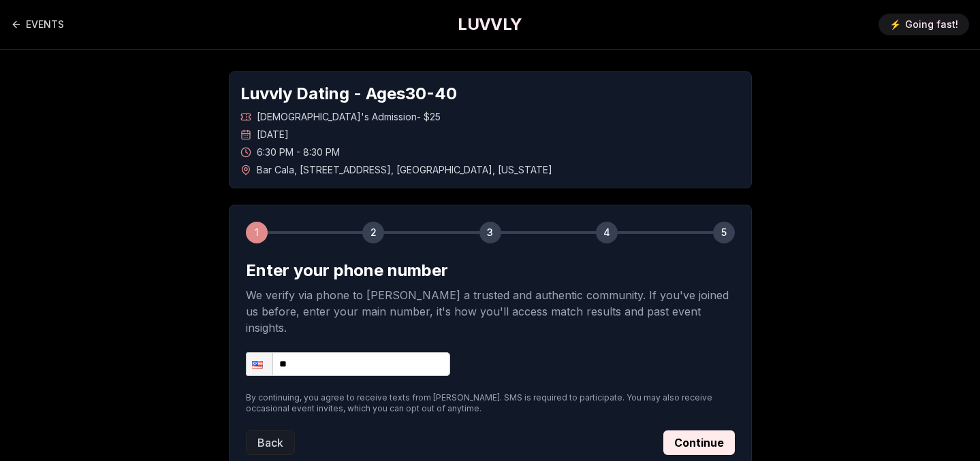  I want to click on div: 2, so click(373, 233).